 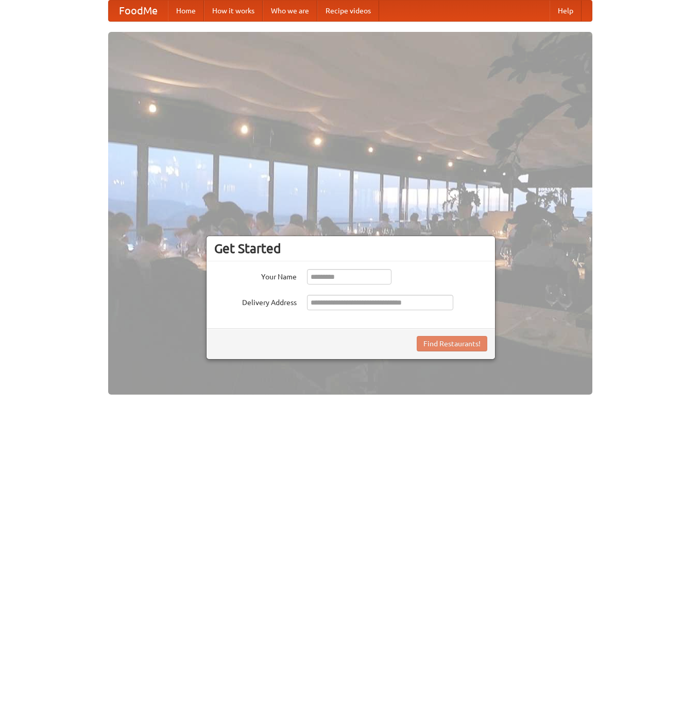 I want to click on a: How it works, so click(x=233, y=11).